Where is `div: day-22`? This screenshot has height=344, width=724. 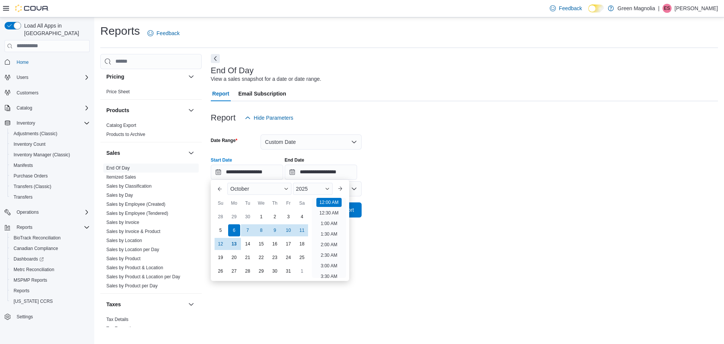 div: day-22 is located at coordinates (261, 257).